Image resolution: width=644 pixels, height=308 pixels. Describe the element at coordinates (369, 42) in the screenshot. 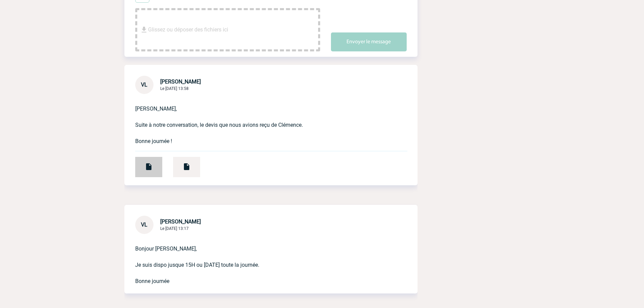

I see `button: Envoyer le message` at that location.